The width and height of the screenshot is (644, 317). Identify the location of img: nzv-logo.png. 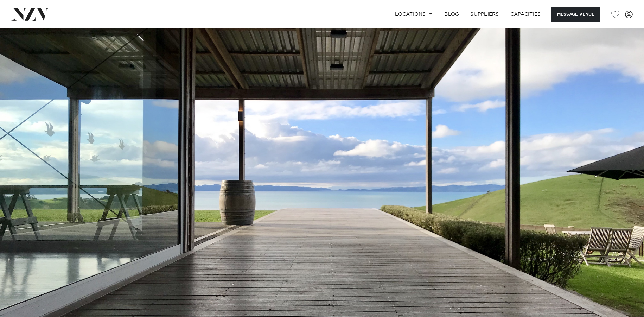
(31, 14).